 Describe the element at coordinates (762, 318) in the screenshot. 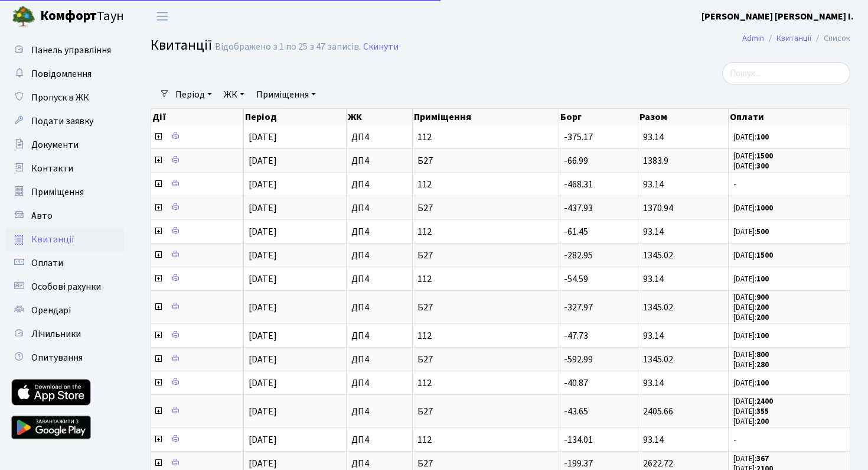

I see `b: 200` at that location.